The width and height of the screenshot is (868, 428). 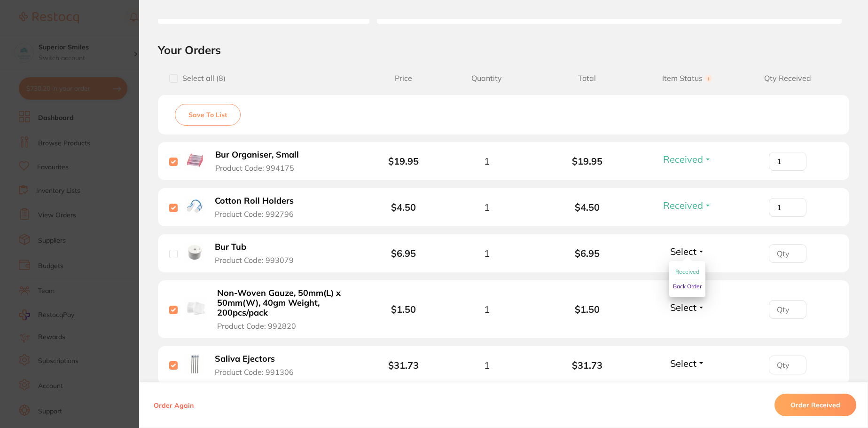 What do you see at coordinates (202, 78) in the screenshot?
I see `span: Select all ( 8 )` at bounding box center [202, 78].